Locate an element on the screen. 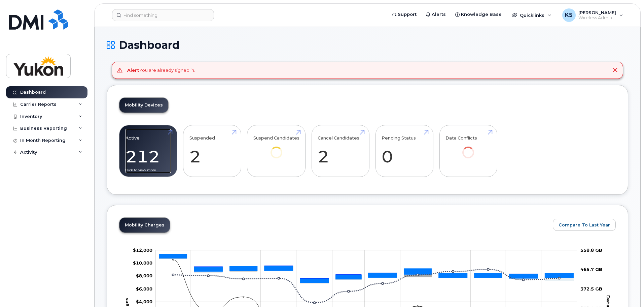 The height and width of the screenshot is (307, 644). a: Pending Status 0 is located at coordinates (404, 151).